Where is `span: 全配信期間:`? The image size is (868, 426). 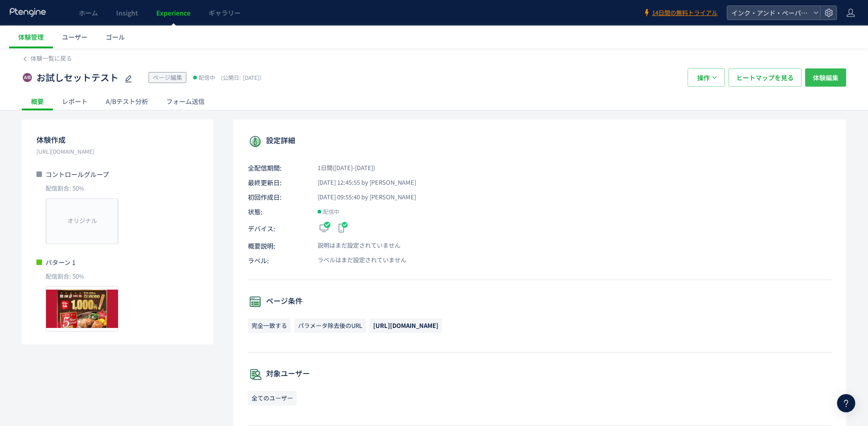
span: 全配信期間: is located at coordinates (278, 168).